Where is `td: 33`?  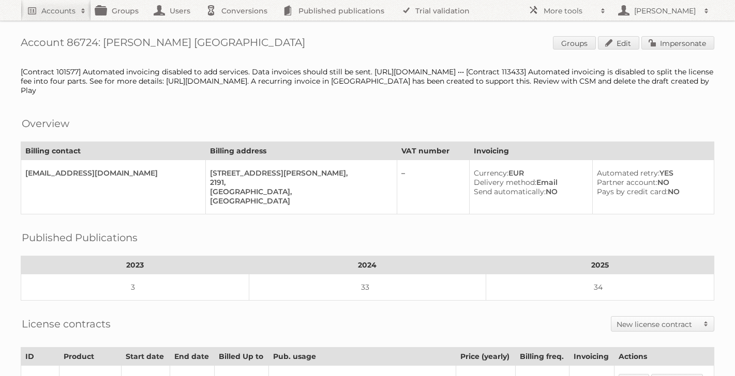
td: 33 is located at coordinates (367, 287).